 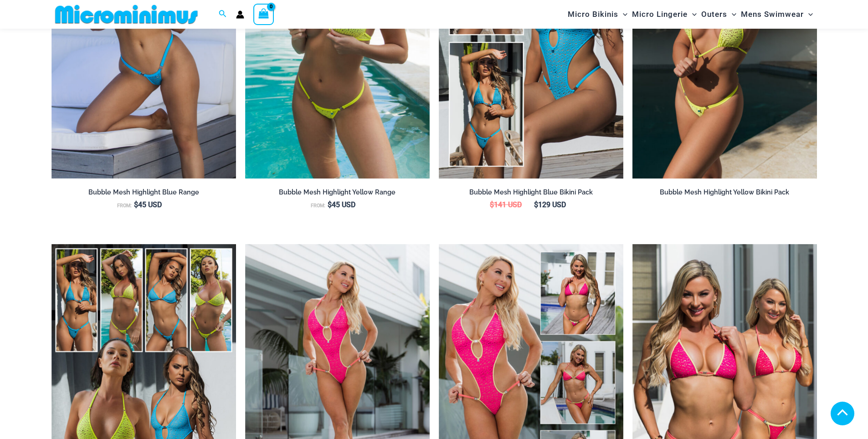 I want to click on bdi: 129 USD, so click(x=550, y=205).